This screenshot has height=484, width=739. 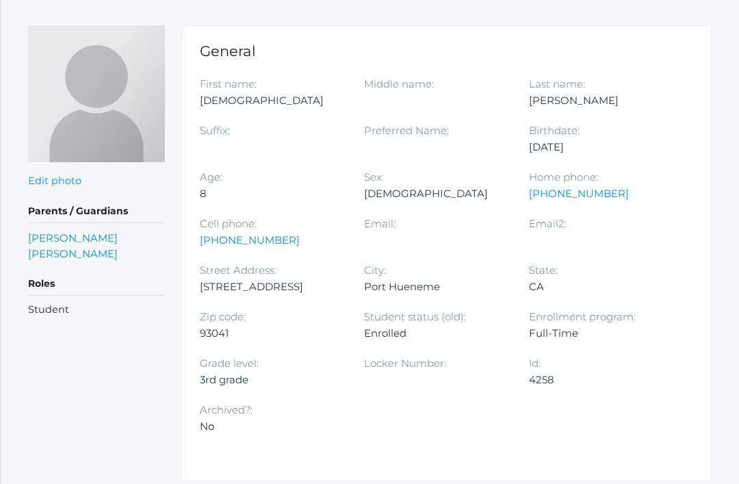 What do you see at coordinates (380, 223) in the screenshot?
I see `label: Email:` at bounding box center [380, 223].